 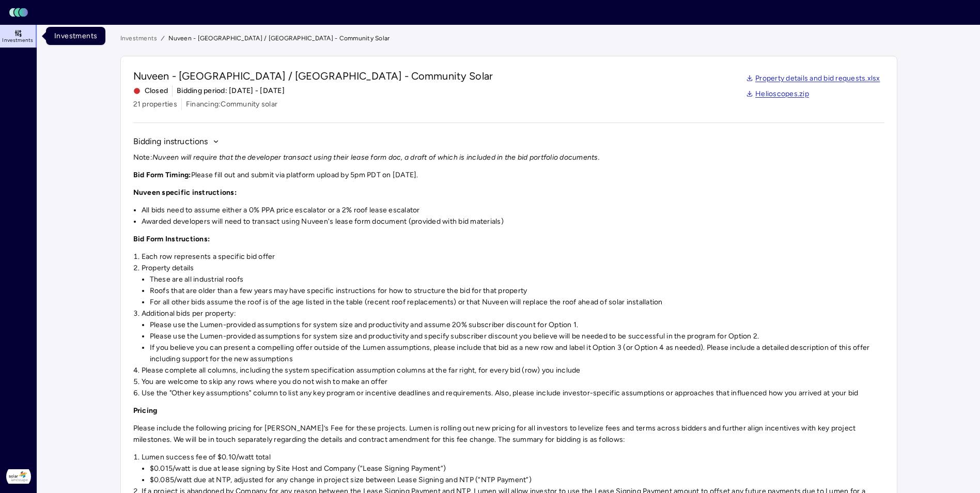 What do you see at coordinates (813, 78) in the screenshot?
I see `a: Property details and bid requests.xlsx` at bounding box center [813, 78].